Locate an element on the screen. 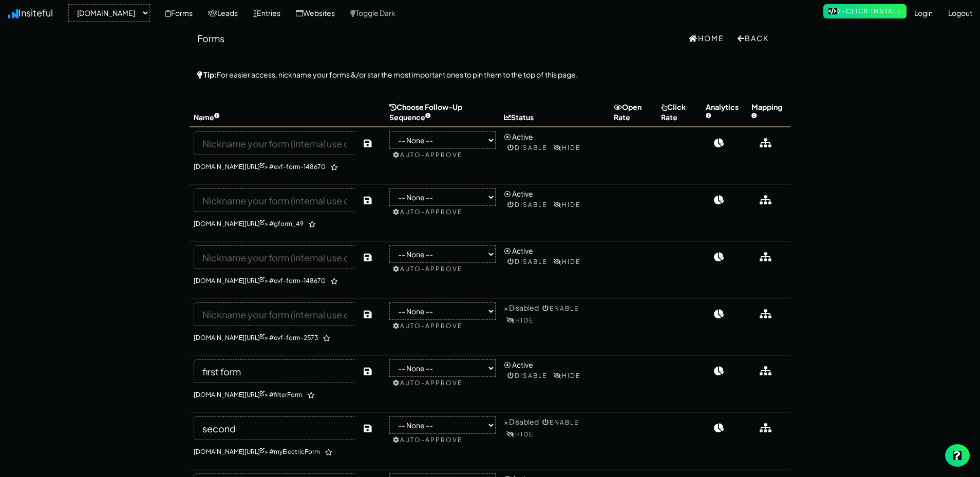 The height and width of the screenshot is (477, 980). h4: Forms is located at coordinates (211, 39).